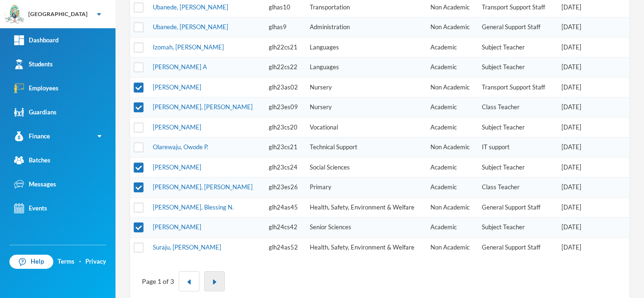 The width and height of the screenshot is (644, 298). What do you see at coordinates (284, 87) in the screenshot?
I see `td: glh23as02` at bounding box center [284, 87].